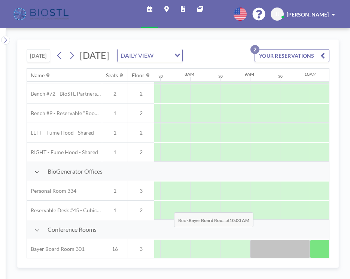 Image resolution: width=350 pixels, height=279 pixels. Describe the element at coordinates (64, 113) in the screenshot. I see `span: Bench #9 - Reservable "RoomZilla" Bench` at that location.